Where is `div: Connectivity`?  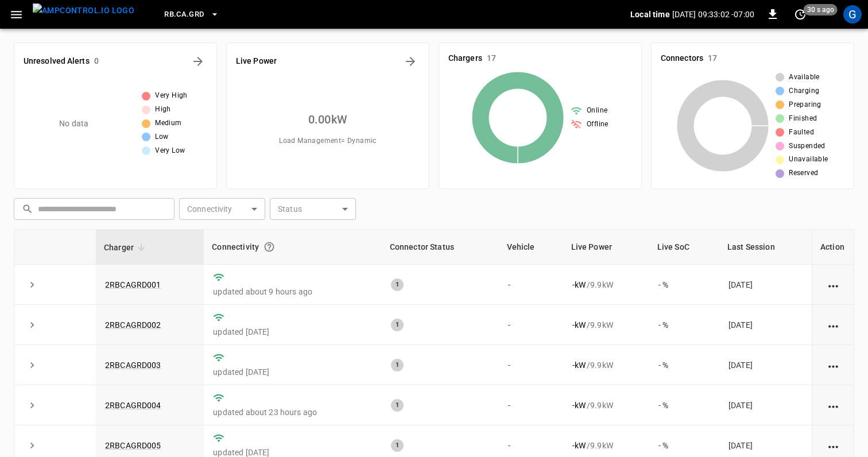 div: Connectivity is located at coordinates (292, 247).